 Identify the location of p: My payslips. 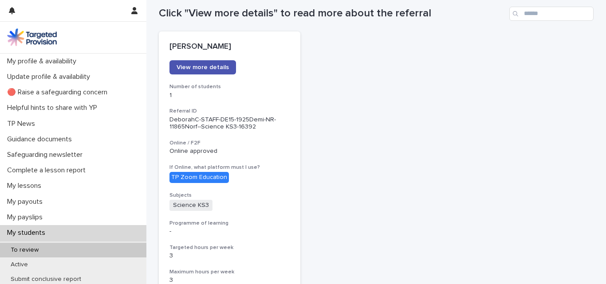
(27, 217).